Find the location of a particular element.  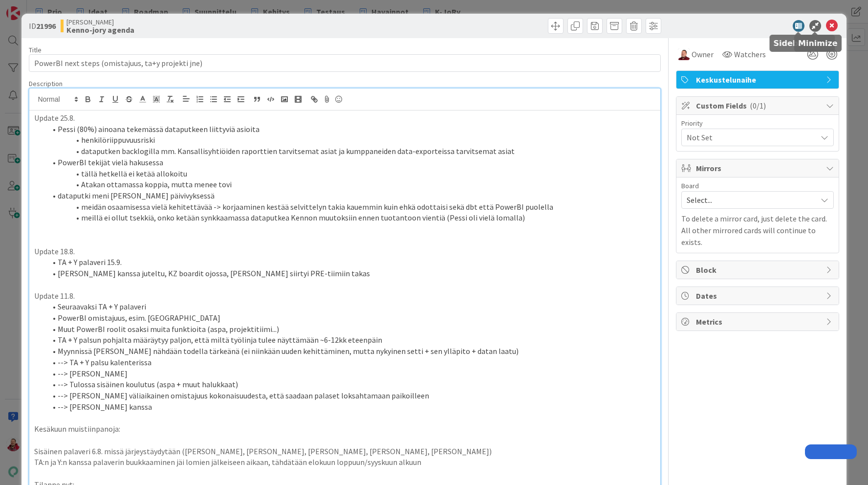

li: PowerBI tekijät vielä hakusessa is located at coordinates (351, 162).